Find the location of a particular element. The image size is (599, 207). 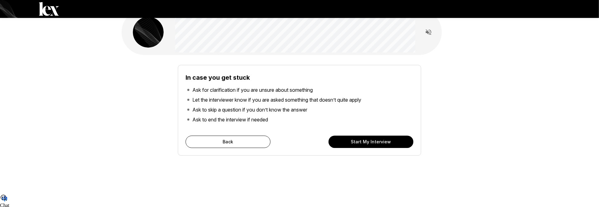

img: lex_avatar2.png is located at coordinates (148, 32).